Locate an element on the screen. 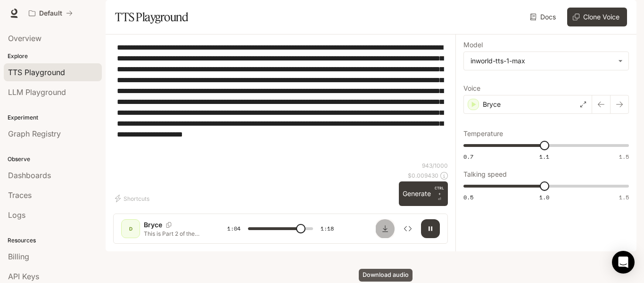  button: Copy Voice ID is located at coordinates (169, 225).